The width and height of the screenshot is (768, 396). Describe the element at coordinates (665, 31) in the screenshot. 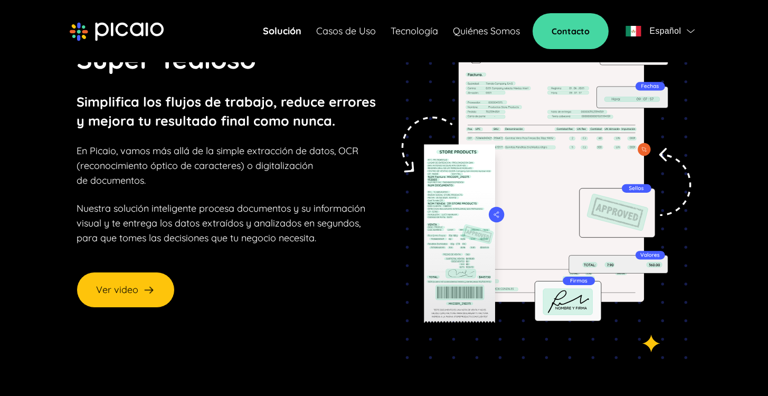

I see `span: Español` at that location.